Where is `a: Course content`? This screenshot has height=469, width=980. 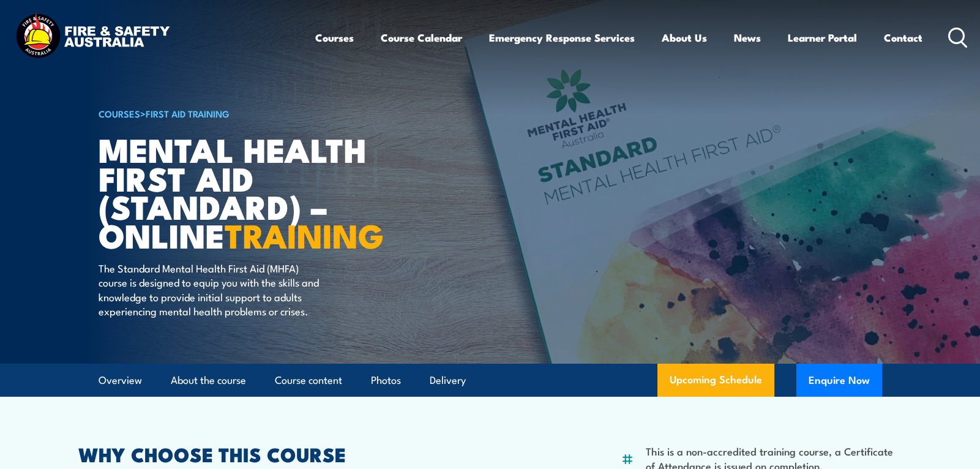
a: Course content is located at coordinates (309, 380).